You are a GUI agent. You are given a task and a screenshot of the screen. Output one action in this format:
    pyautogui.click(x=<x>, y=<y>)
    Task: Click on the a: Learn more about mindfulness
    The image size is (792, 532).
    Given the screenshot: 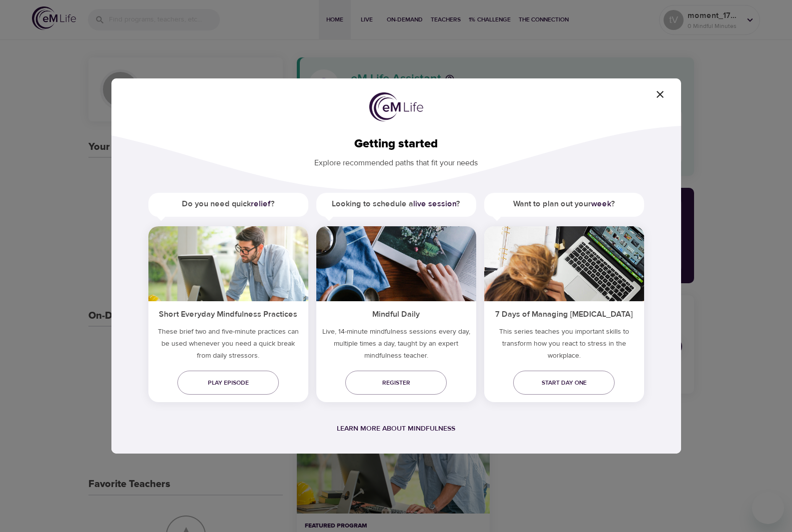 What is the action you would take?
    pyautogui.click(x=396, y=429)
    